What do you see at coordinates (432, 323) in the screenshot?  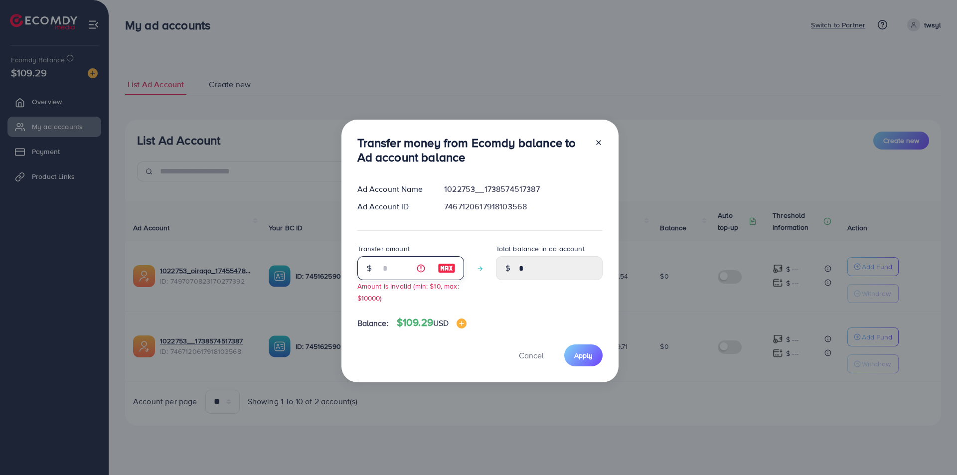 I see `h4: $109.29` at bounding box center [432, 323].